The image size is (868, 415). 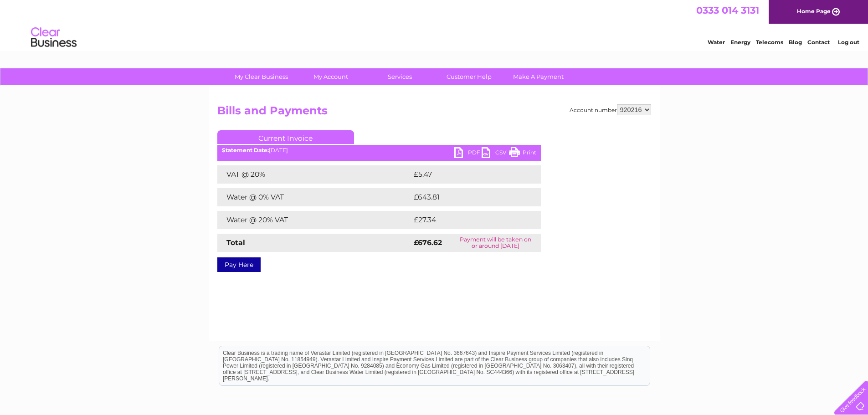 I want to click on strong: £676.62, so click(x=428, y=242).